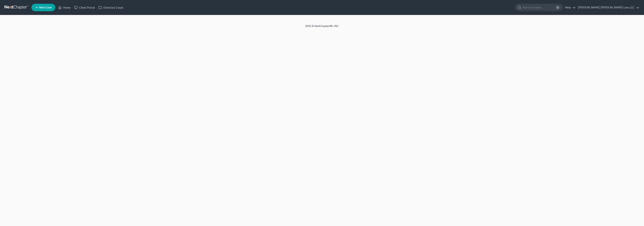  Describe the element at coordinates (540, 7) in the screenshot. I see `input: Search by name...` at that location.